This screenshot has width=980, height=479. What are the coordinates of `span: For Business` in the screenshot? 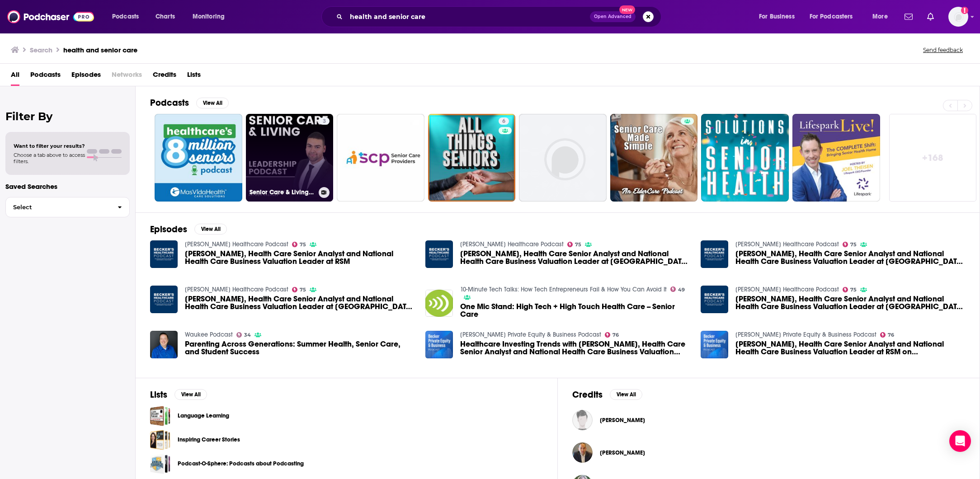 It's located at (777, 16).